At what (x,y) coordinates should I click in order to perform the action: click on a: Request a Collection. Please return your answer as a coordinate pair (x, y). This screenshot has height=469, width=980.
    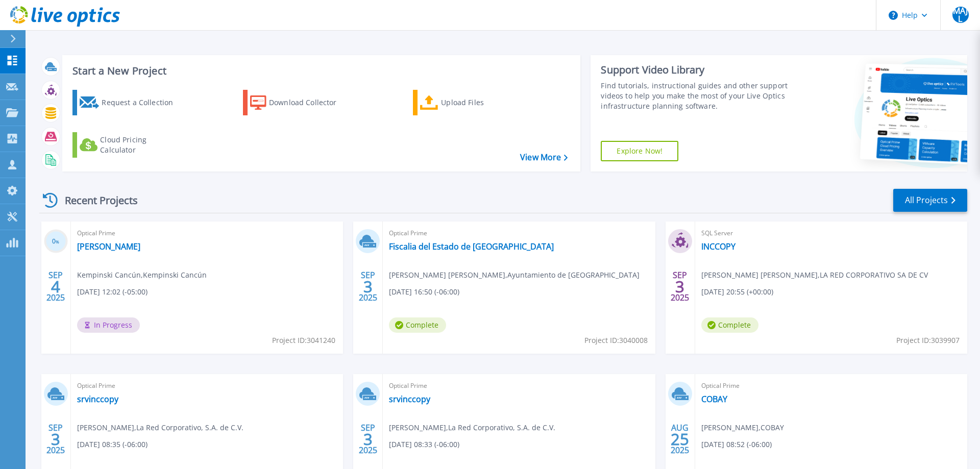
    Looking at the image, I should click on (129, 102).